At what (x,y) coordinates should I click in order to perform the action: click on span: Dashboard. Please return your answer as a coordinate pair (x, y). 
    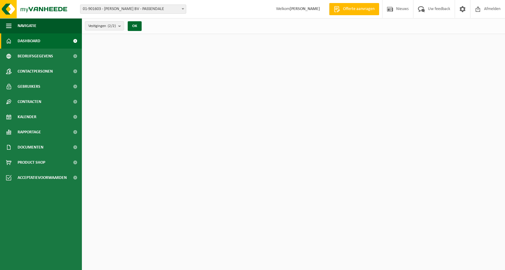
    Looking at the image, I should click on (29, 41).